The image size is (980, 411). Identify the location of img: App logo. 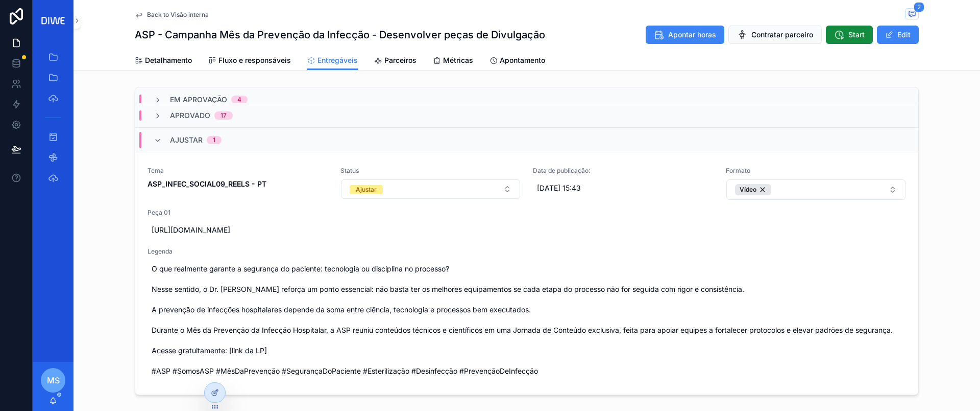
(53, 21).